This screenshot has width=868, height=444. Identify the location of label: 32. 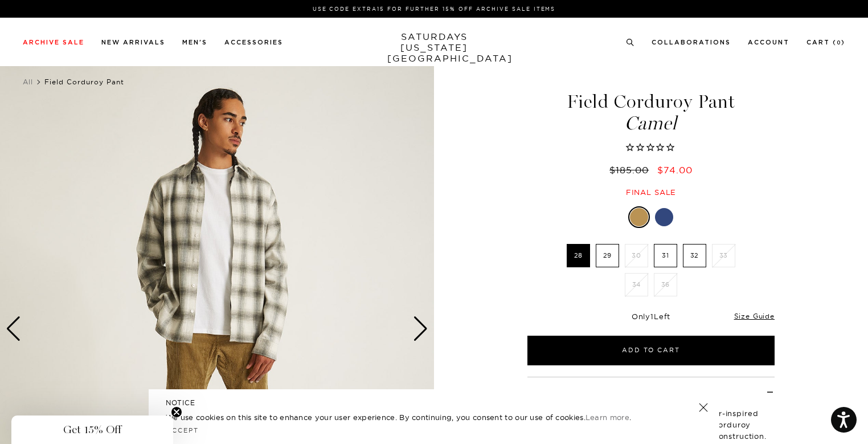
(695, 255).